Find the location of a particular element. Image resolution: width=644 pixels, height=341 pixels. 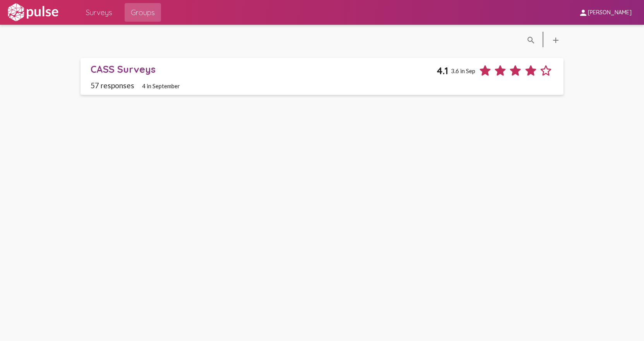

span: Groups is located at coordinates (143, 12).